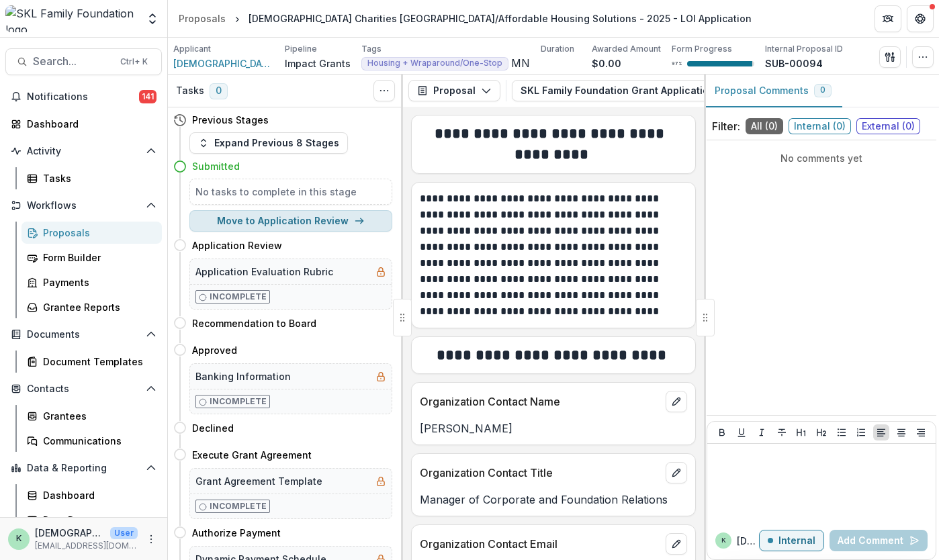 This screenshot has height=560, width=939. What do you see at coordinates (540, 473) in the screenshot?
I see `p: Organization Contact Title` at bounding box center [540, 473].